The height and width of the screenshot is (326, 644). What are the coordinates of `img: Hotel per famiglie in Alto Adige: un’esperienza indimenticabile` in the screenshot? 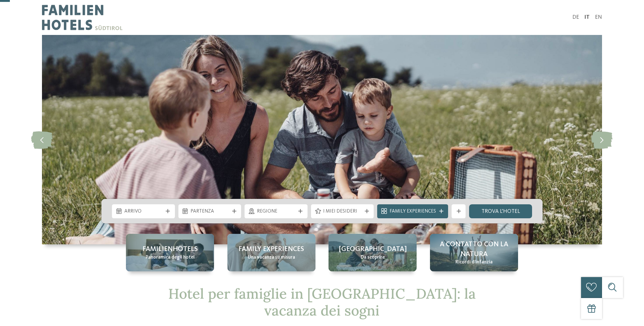 It's located at (322, 139).